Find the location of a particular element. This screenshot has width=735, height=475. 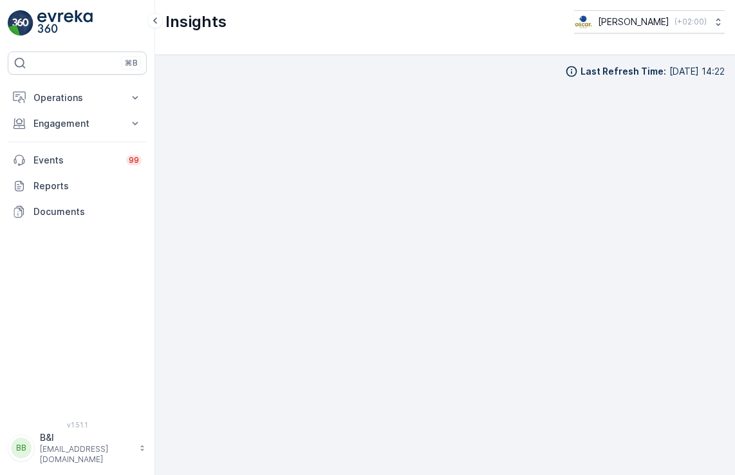

p: Insights is located at coordinates (196, 22).